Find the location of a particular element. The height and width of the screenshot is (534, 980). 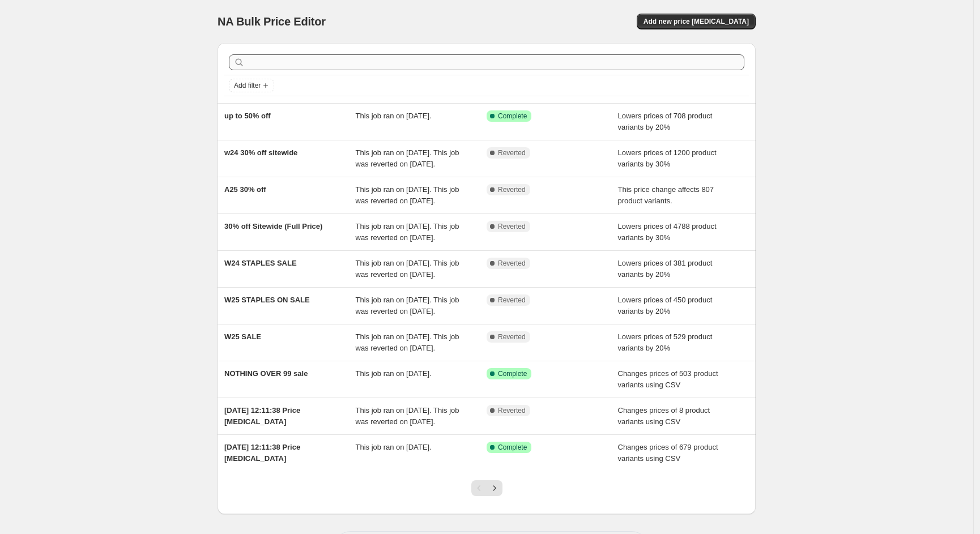

span: Lowers prices of 529 product variants by 20% is located at coordinates (666, 342).